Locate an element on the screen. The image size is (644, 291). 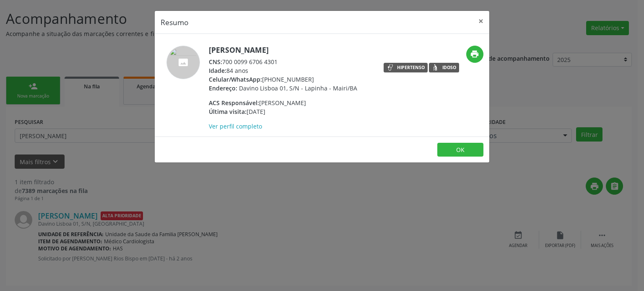
h5: Resumo is located at coordinates (174, 22).